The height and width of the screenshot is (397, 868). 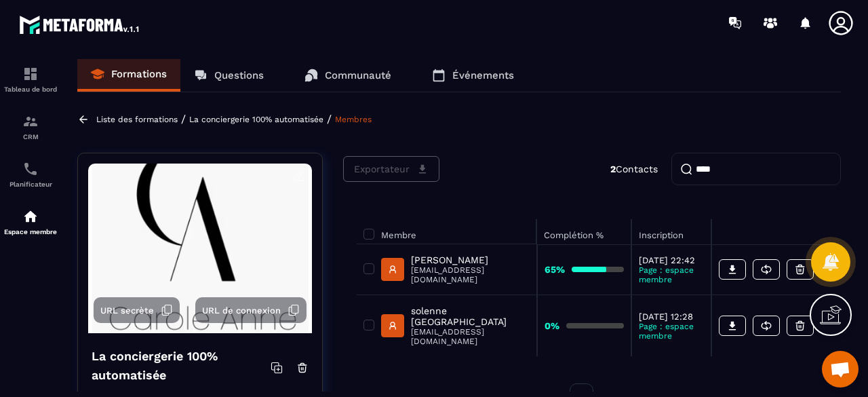 I want to click on th: Complétion %, so click(x=584, y=231).